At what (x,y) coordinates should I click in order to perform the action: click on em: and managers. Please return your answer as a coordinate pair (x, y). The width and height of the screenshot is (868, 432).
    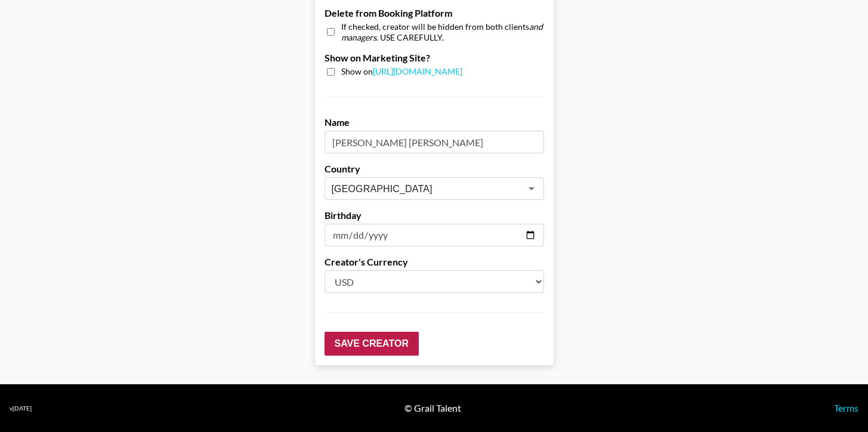
    Looking at the image, I should click on (442, 32).